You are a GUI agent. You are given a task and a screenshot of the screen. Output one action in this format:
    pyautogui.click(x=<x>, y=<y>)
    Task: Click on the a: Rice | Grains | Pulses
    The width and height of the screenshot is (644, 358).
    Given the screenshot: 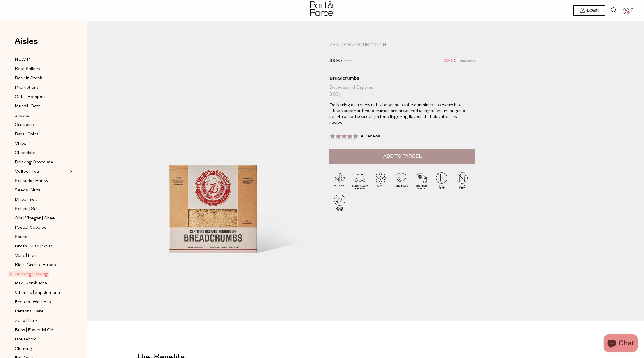 What is the action you would take?
    pyautogui.click(x=42, y=265)
    